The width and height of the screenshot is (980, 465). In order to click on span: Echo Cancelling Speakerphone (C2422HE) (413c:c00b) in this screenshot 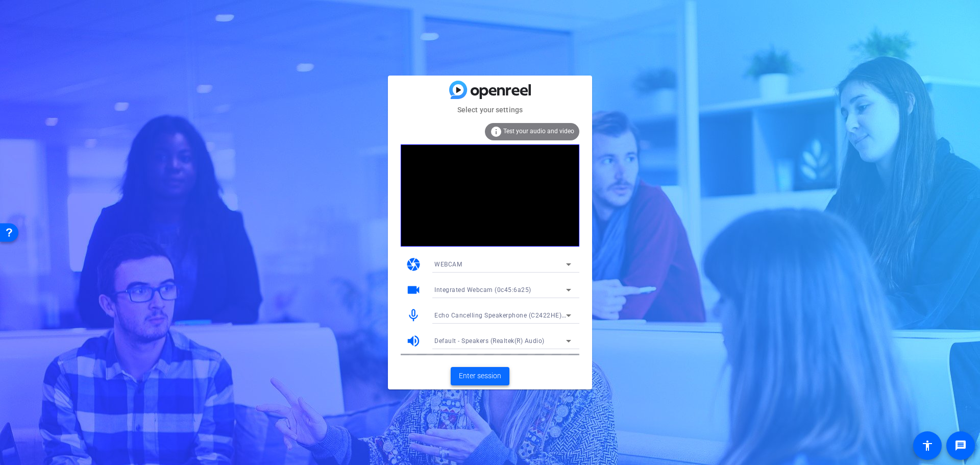, I will do `click(516, 315)`.